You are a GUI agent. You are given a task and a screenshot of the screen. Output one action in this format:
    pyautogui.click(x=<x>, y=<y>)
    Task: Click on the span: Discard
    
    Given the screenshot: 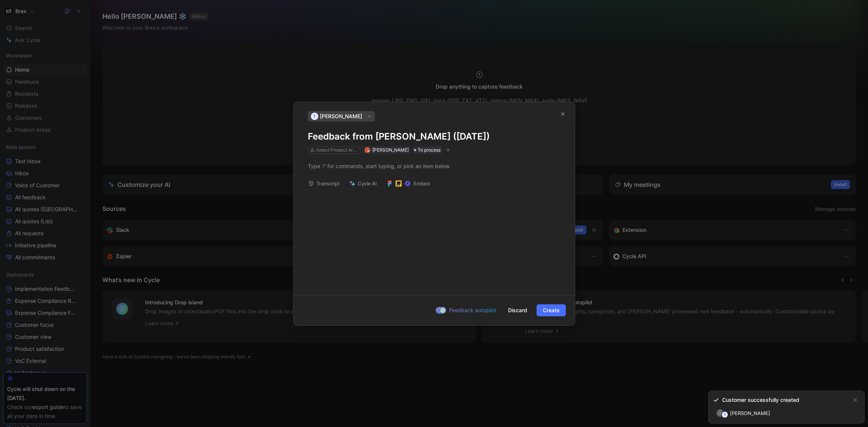 What is the action you would take?
    pyautogui.click(x=518, y=310)
    